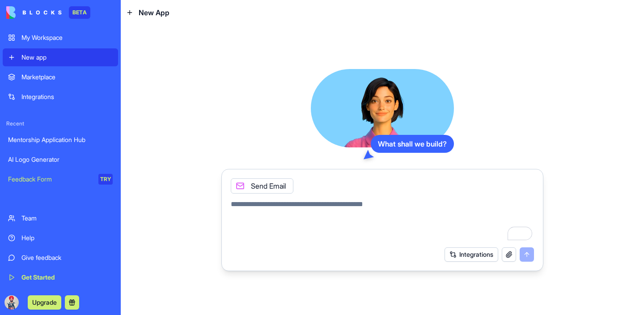 The width and height of the screenshot is (644, 315). What do you see at coordinates (60, 140) in the screenshot?
I see `a: Mentorship Application Hub` at bounding box center [60, 140].